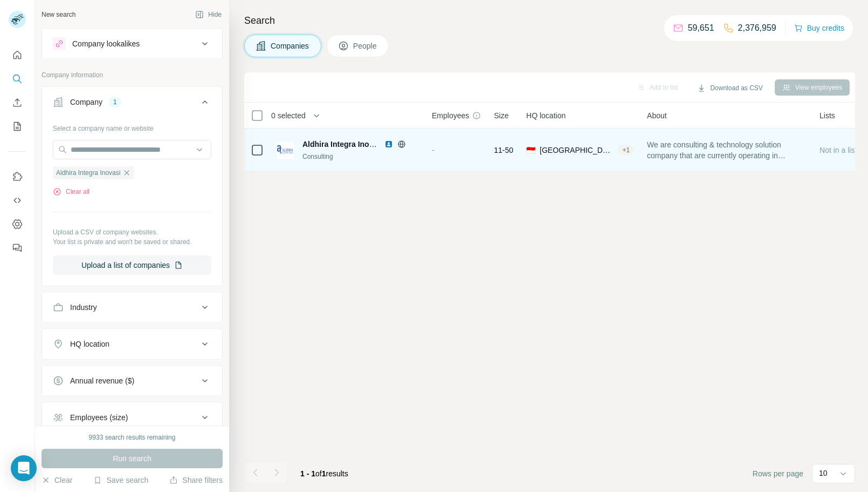 The width and height of the screenshot is (868, 492). Describe the element at coordinates (57, 480) in the screenshot. I see `button: Clear` at that location.